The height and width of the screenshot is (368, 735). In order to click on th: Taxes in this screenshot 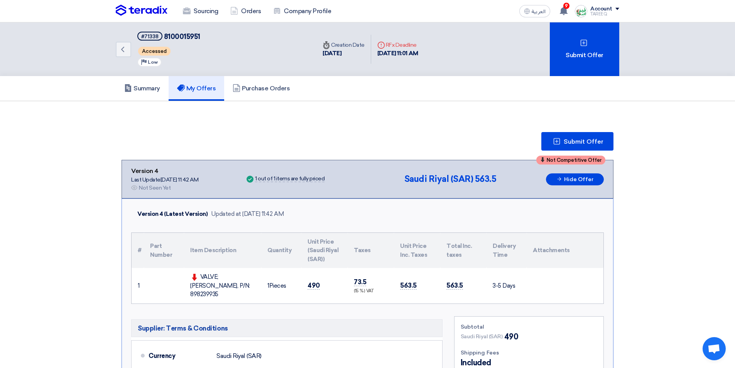, I will do `click(371, 250)`.